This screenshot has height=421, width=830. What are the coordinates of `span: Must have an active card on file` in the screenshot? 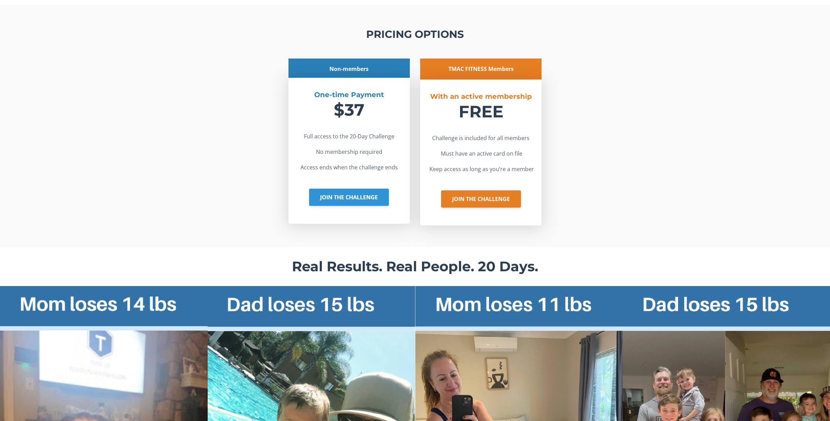 It's located at (481, 153).